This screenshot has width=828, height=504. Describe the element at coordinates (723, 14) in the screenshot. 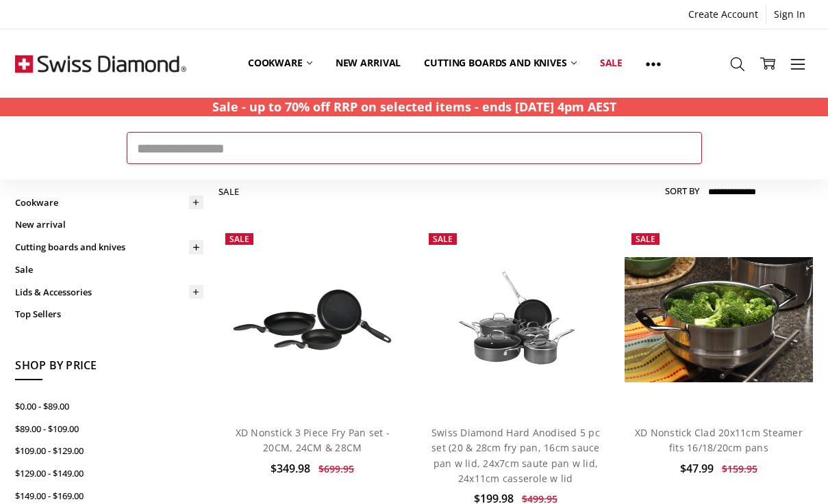

I see `a: Create Account` at that location.